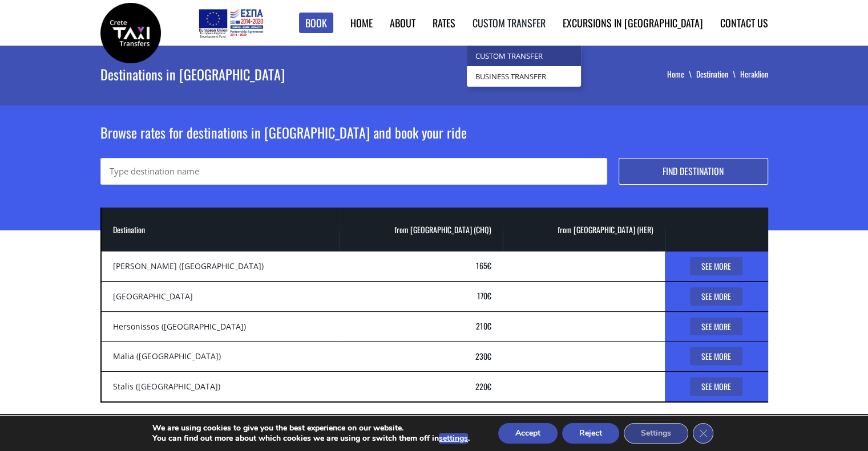 Image resolution: width=868 pixels, height=451 pixels. I want to click on bdi: 230, so click(484, 356).